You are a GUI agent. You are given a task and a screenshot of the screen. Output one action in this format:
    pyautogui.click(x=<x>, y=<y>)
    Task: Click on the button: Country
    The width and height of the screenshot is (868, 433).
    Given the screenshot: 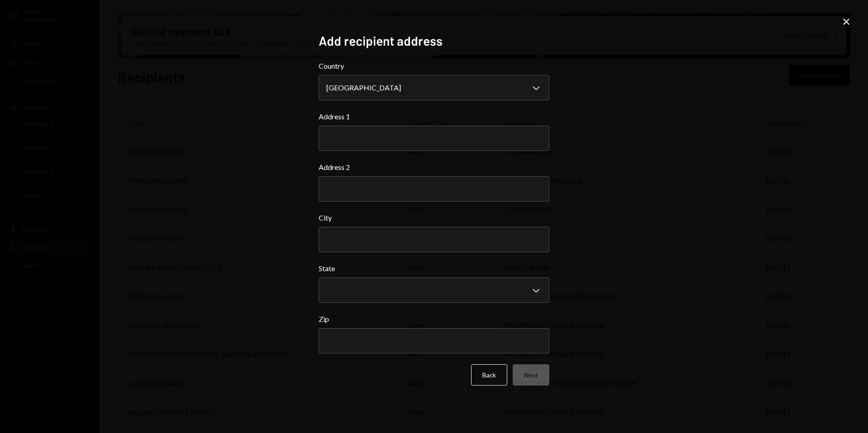 What is the action you would take?
    pyautogui.click(x=434, y=88)
    